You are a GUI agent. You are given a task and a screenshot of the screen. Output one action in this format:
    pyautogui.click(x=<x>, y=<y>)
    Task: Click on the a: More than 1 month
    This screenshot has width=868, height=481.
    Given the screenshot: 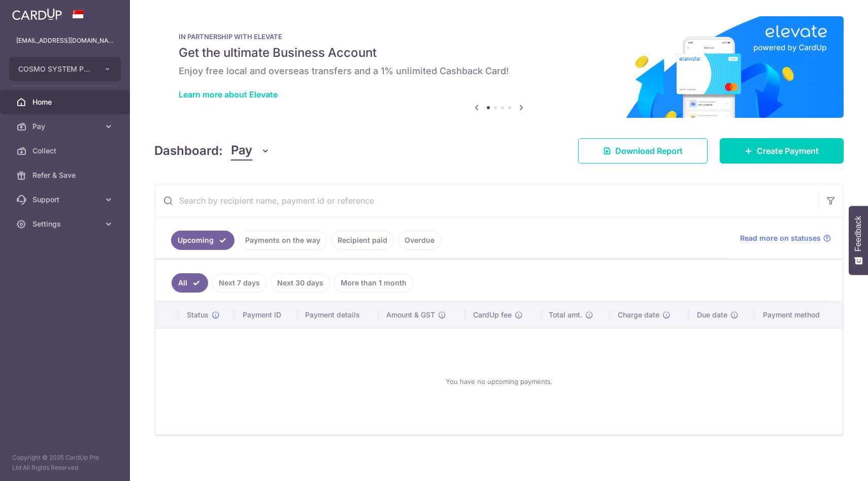 What is the action you would take?
    pyautogui.click(x=374, y=283)
    